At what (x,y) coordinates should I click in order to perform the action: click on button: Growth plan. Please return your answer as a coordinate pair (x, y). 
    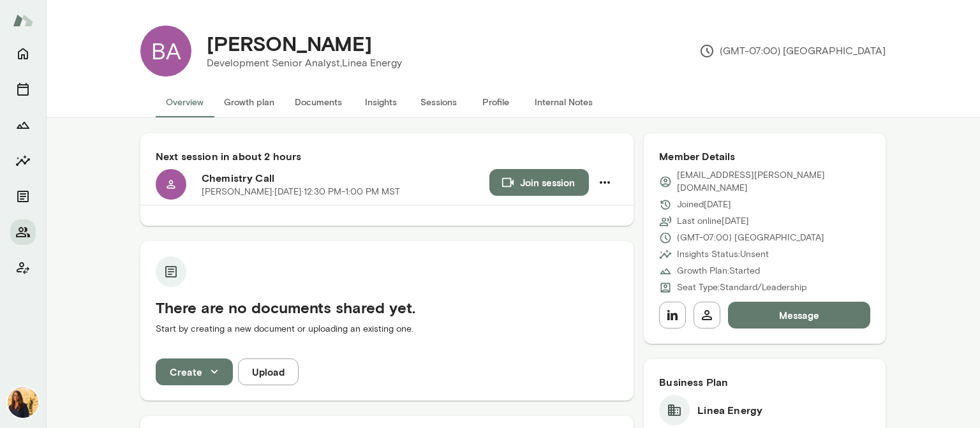
    Looking at the image, I should click on (249, 102).